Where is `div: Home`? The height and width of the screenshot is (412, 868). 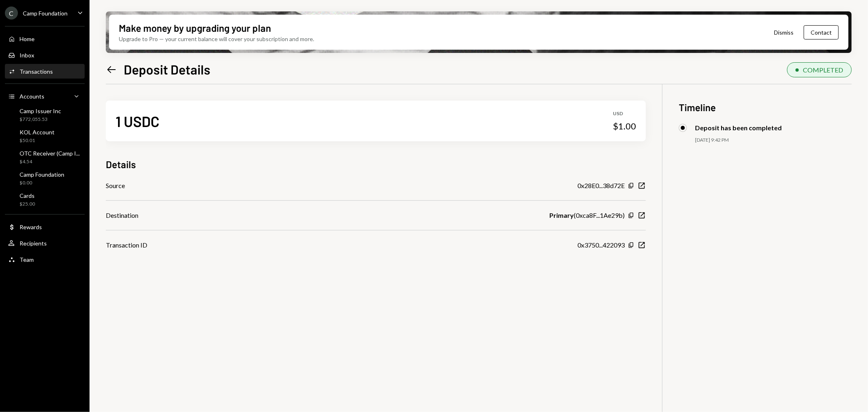
div: Home is located at coordinates (27, 39).